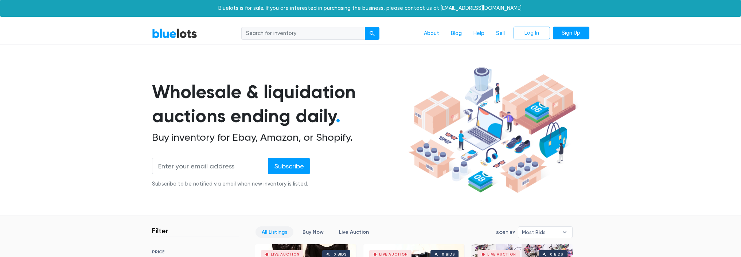  I want to click on a: Live Auction, so click(354, 232).